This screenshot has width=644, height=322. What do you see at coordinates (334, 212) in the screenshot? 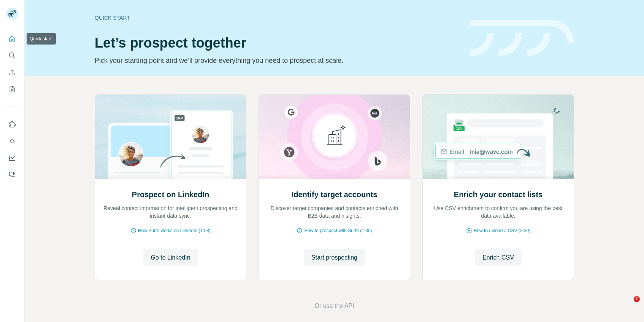
I see `p: Discover target companies and contacts enriched with B2B data and insights.` at bounding box center [334, 212].